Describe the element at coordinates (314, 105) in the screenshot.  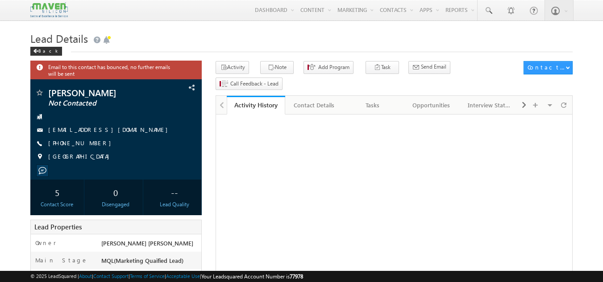
I see `a: Contact Details` at that location.